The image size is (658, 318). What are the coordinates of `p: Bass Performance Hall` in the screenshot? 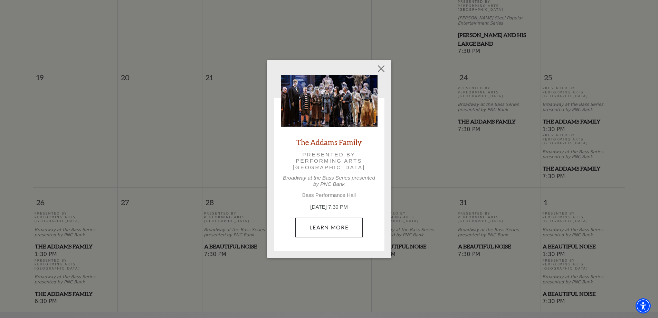 It's located at (329, 195).